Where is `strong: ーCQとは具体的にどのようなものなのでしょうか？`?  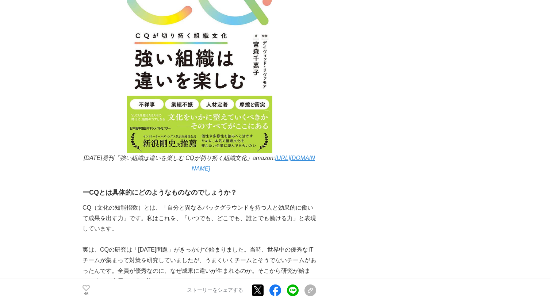
strong: ーCQとは具体的にどのようなものなのでしょうか？ is located at coordinates (160, 192).